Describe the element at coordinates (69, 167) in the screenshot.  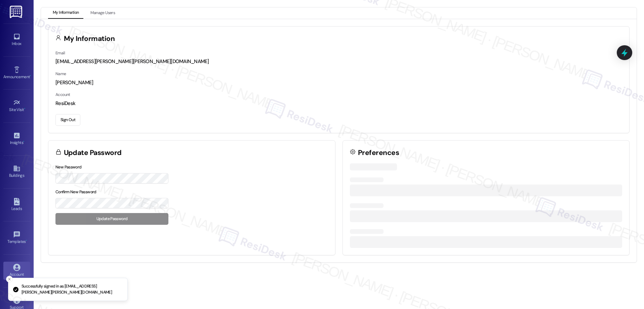
I see `label: New Password` at that location.